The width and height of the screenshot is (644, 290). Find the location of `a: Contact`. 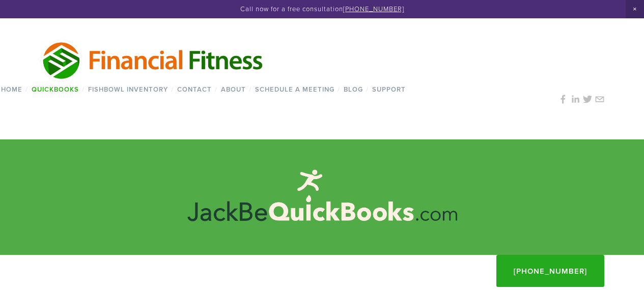

a: Contact is located at coordinates (194, 89).